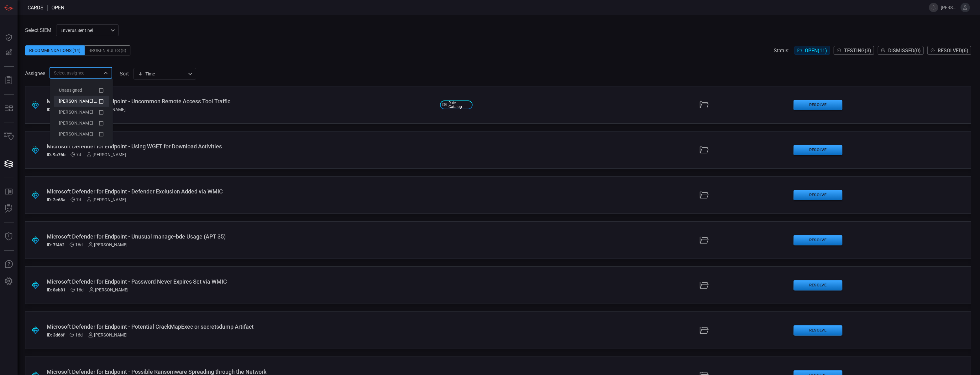  Describe the element at coordinates (56, 200) in the screenshot. I see `h5: ID: 2e68a` at that location.